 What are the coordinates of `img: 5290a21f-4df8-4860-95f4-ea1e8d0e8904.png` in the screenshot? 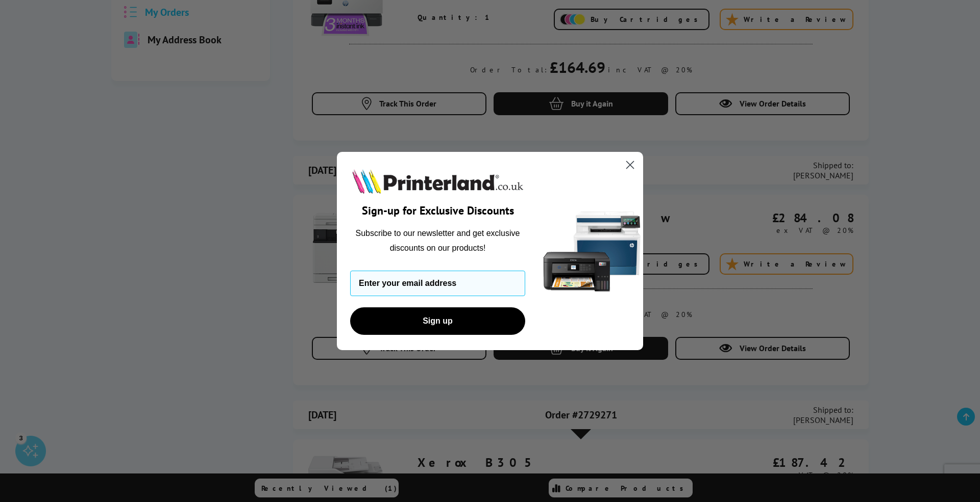 It's located at (592, 251).